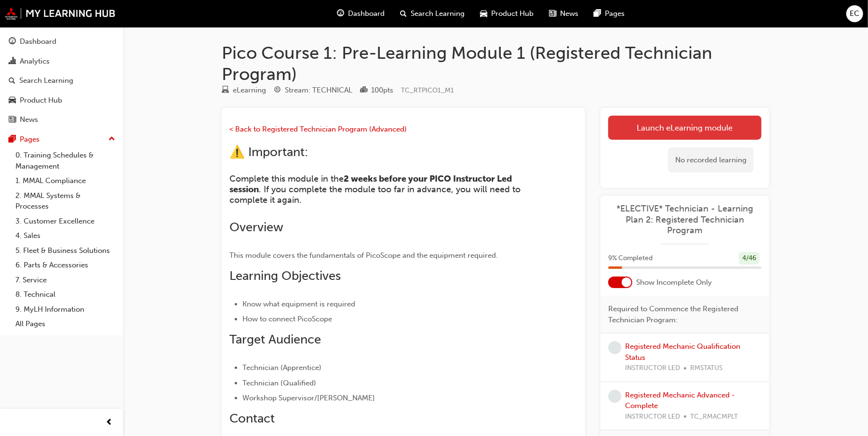 This screenshot has width=868, height=436. What do you see at coordinates (428, 90) in the screenshot?
I see `span: Learning resource code` at bounding box center [428, 90].